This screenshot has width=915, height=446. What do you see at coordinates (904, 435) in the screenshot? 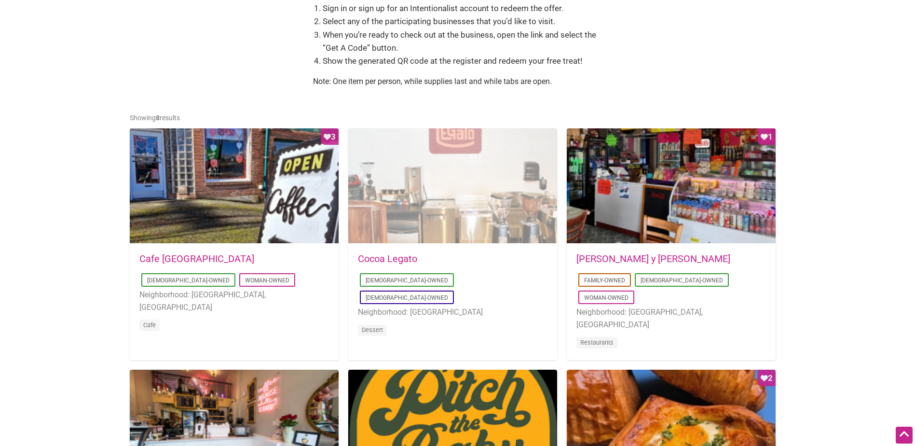
I see `div: Scroll Back to Top` at bounding box center [904, 435].